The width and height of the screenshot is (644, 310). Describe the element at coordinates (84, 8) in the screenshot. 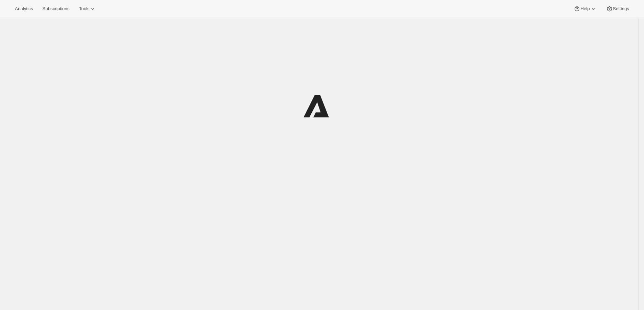

I see `span: Tools` at that location.